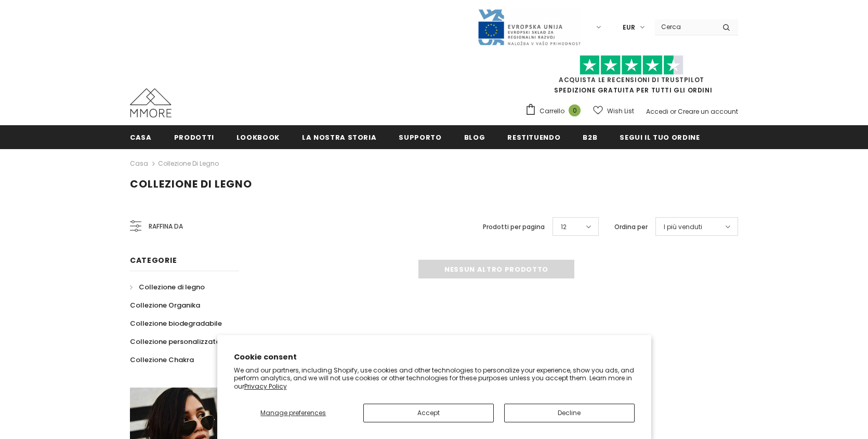  Describe the element at coordinates (474, 137) in the screenshot. I see `span: Blog` at that location.